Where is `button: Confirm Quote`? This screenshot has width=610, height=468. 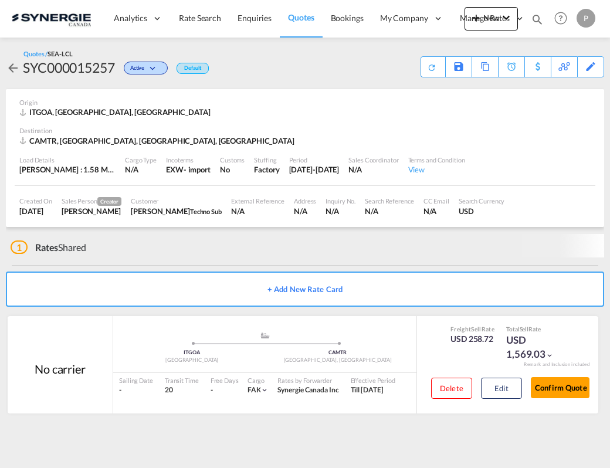
button: Confirm Quote is located at coordinates (560, 388).